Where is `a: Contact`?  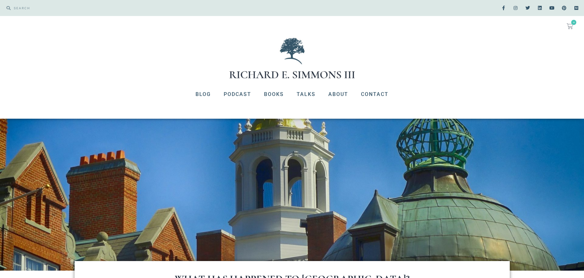
a: Contact is located at coordinates (375, 94).